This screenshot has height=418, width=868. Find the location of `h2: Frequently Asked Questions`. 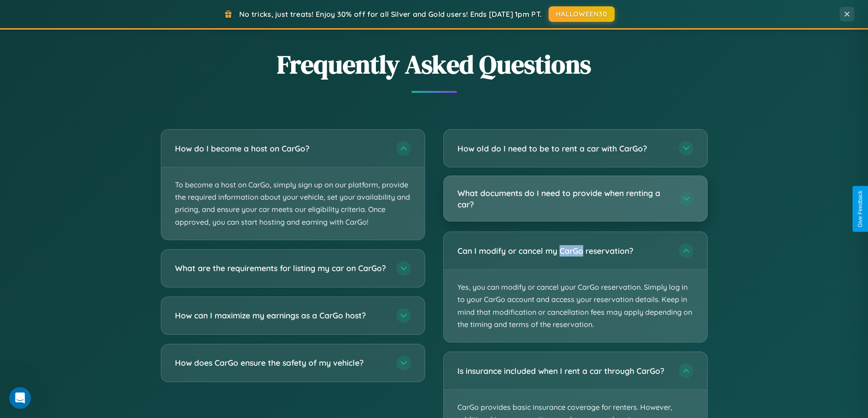

h2: Frequently Asked Questions is located at coordinates (434, 64).